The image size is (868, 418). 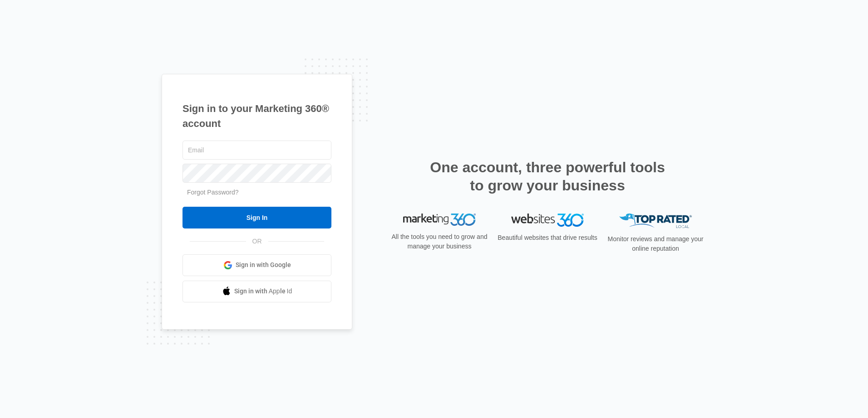 I want to click on img: Marketing 360, so click(x=439, y=220).